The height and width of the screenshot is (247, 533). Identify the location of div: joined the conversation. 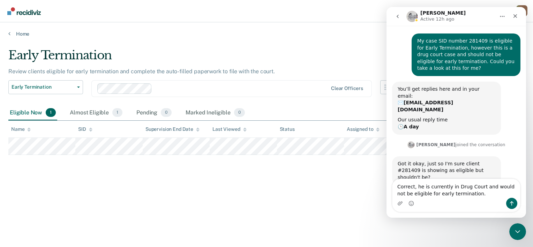
(74, 138).